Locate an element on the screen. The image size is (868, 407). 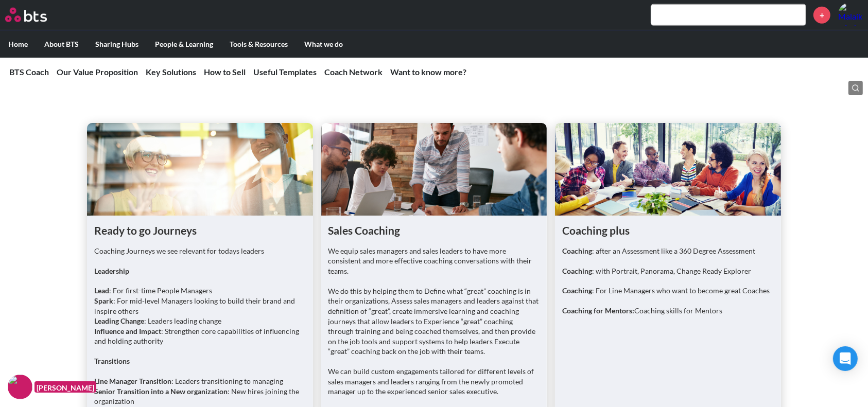
a: How to Sell is located at coordinates (225, 72).